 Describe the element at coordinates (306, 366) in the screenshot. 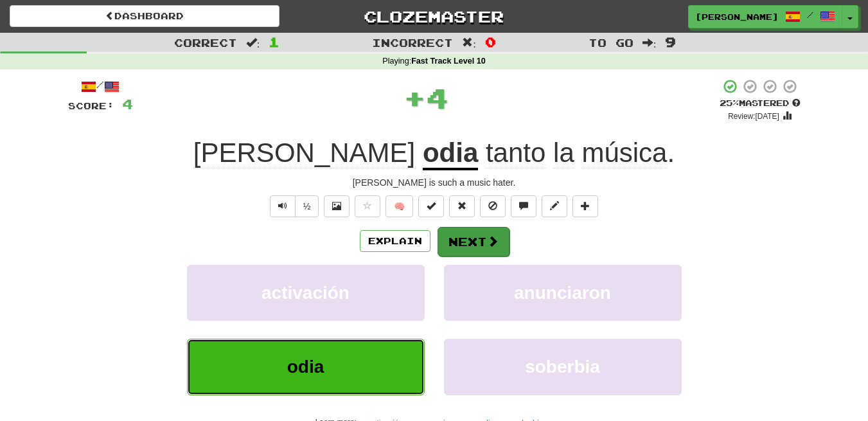

I see `button: odia` at that location.